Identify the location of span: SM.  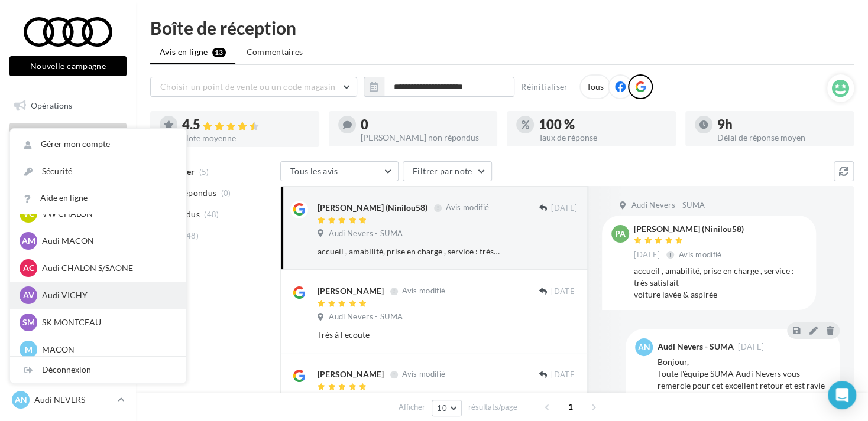
(28, 323).